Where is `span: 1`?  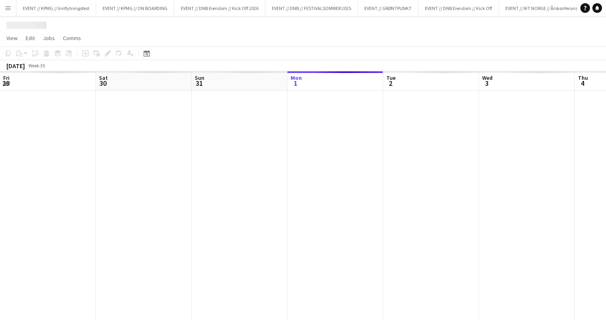
span: 1 is located at coordinates (296, 83).